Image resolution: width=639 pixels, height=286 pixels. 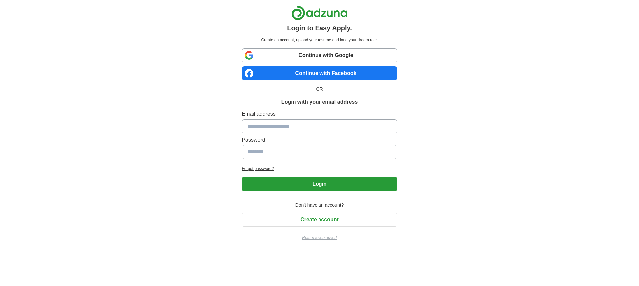 What do you see at coordinates (320, 89) in the screenshot?
I see `span: OR` at bounding box center [320, 89].